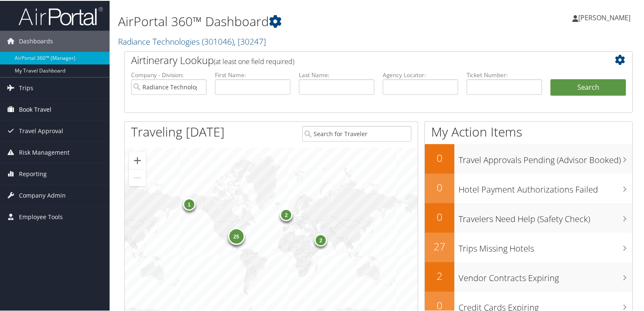 This screenshot has height=311, width=644. Describe the element at coordinates (546, 157) in the screenshot. I see `h3: Travel Approvals Pending (Advisor Booked)` at that location.